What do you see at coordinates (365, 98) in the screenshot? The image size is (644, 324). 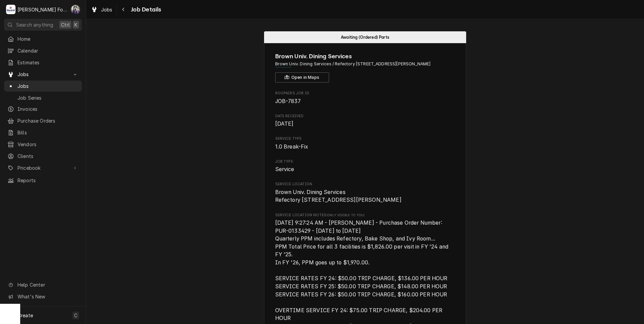 I see `div: Roopairs Job ID` at bounding box center [365, 98].